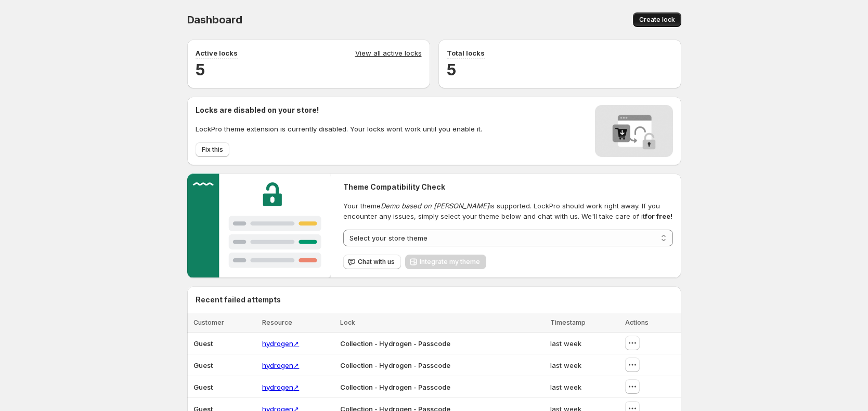 The width and height of the screenshot is (868, 411). I want to click on strong: for free!, so click(659, 216).